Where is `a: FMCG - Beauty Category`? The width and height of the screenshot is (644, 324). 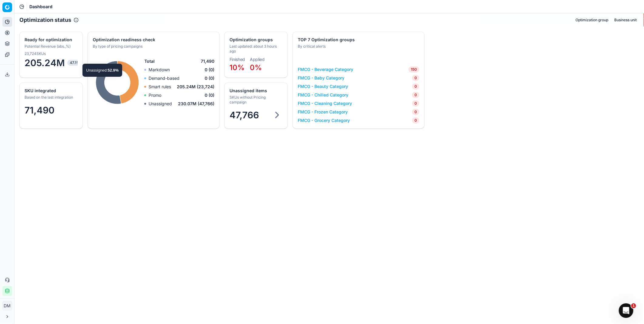
a: FMCG - Beauty Category is located at coordinates (323, 87).